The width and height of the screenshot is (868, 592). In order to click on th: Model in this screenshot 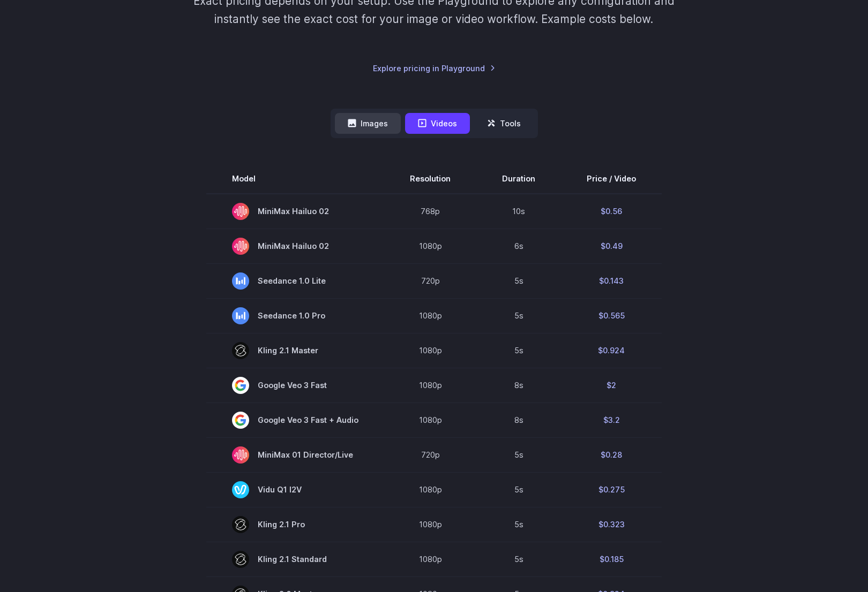, I will do `click(295, 179)`.